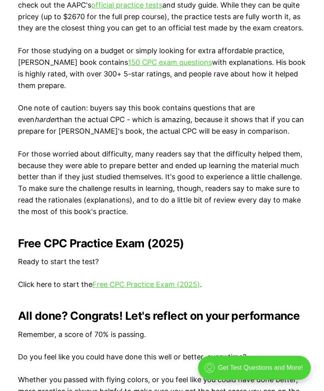 This screenshot has width=324, height=391. Describe the element at coordinates (162, 183) in the screenshot. I see `p: For those worried about difficulty, many readers say that the difficulty helped them, because the...` at that location.